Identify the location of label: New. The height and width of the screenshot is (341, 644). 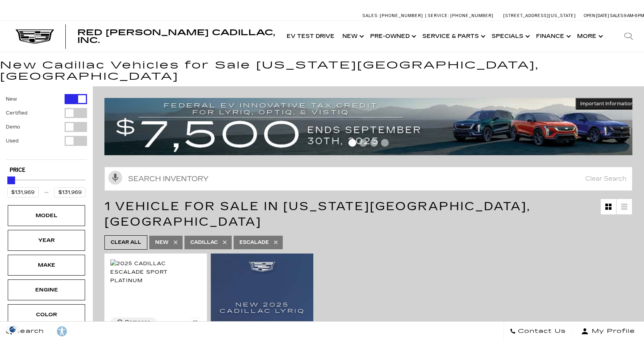
(11, 99).